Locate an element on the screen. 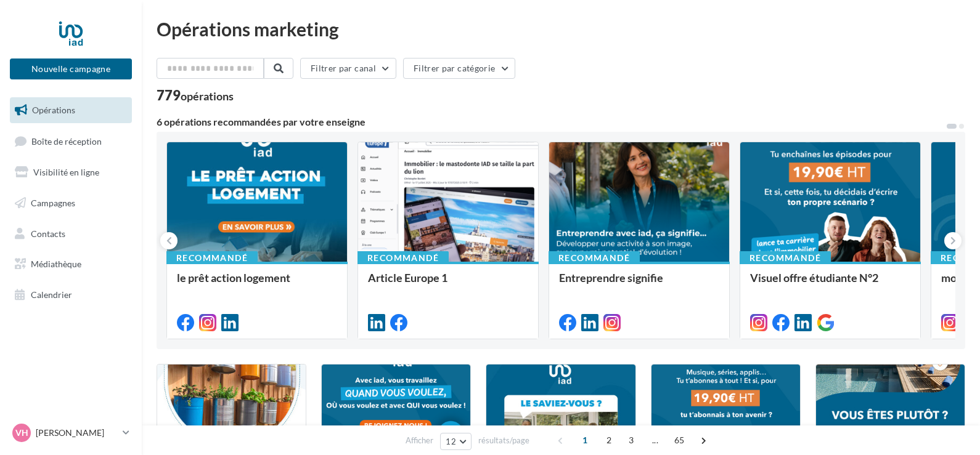 This screenshot has width=980, height=455. span: Calendrier is located at coordinates (51, 295).